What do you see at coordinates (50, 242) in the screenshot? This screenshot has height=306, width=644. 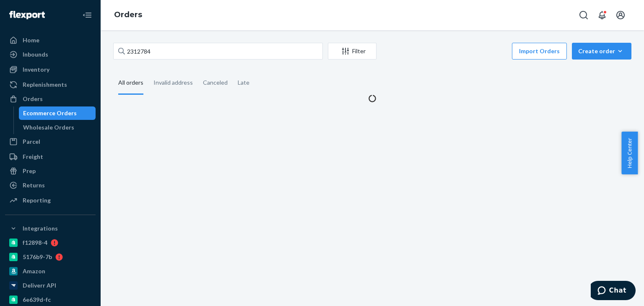 I see `a: f12898-4` at bounding box center [50, 242].